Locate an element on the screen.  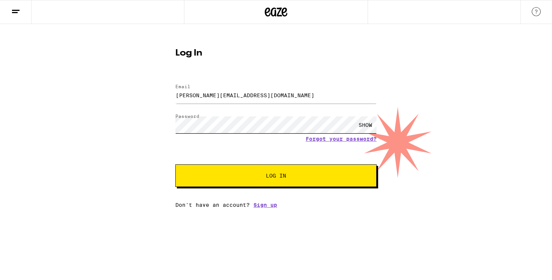
label: Password is located at coordinates (187, 116).